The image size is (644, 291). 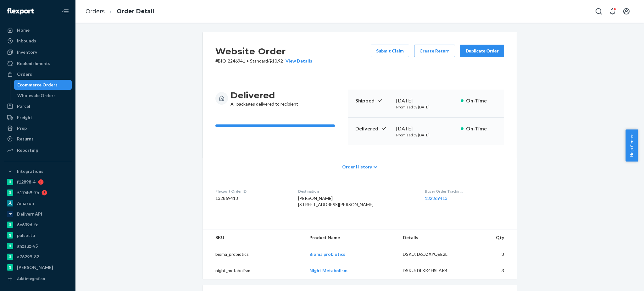 What do you see at coordinates (38, 257) in the screenshot?
I see `a: a76299-82` at bounding box center [38, 257].